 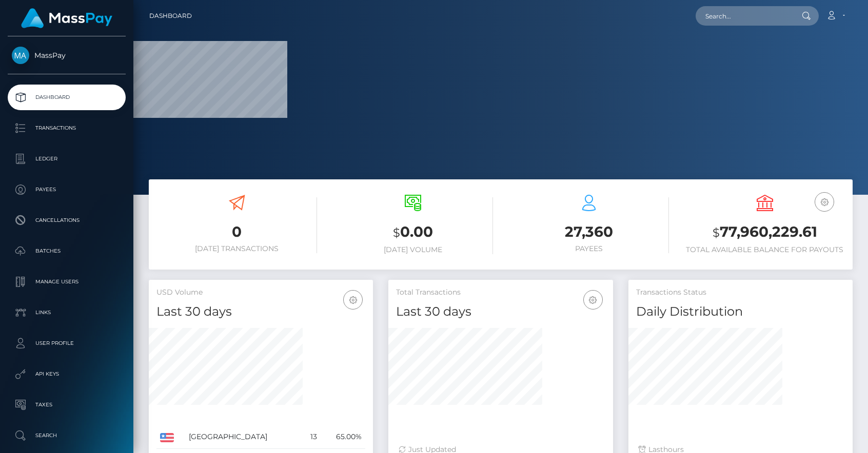 I want to click on p: Batches, so click(x=67, y=251).